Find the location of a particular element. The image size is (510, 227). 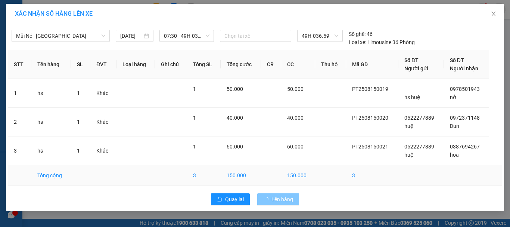

span: nở is located at coordinates (453, 97).